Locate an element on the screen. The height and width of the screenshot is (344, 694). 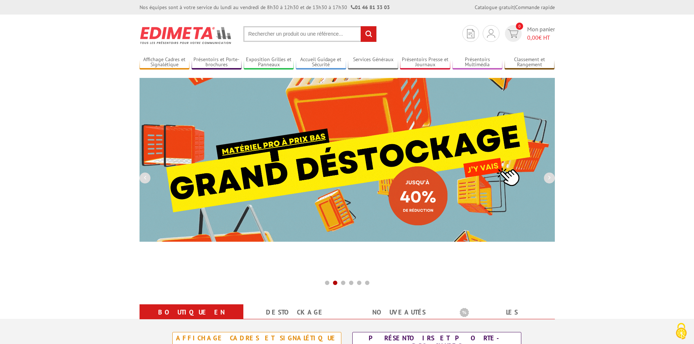
img: Présentoir, panneau, stand - Edimeta - PLV, affichage, mobilier bureau, entreprise is located at coordinates (186, 35).